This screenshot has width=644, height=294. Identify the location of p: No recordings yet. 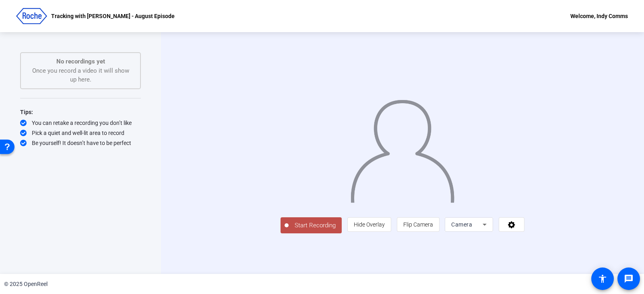
(80, 61).